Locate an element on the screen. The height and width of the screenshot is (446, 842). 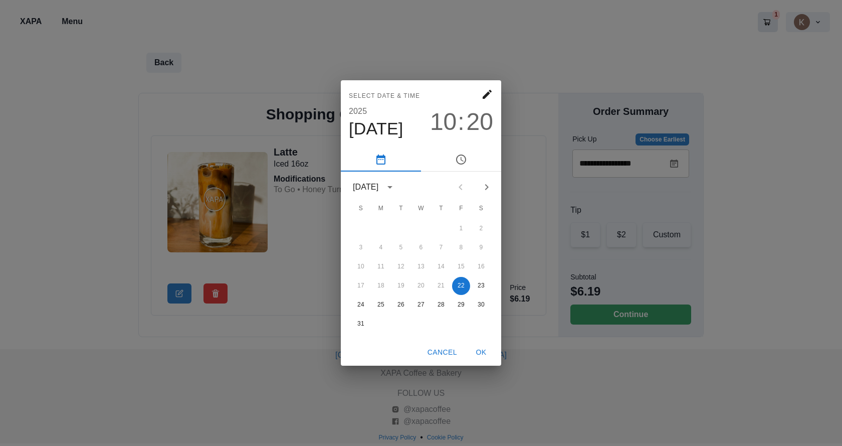
button: 2025 is located at coordinates (358, 111).